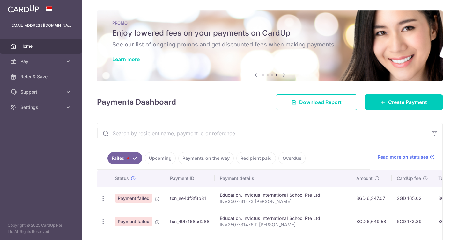 The image size is (458, 240). What do you see at coordinates (406, 157) in the screenshot?
I see `a: Read more on statuses` at bounding box center [406, 157].